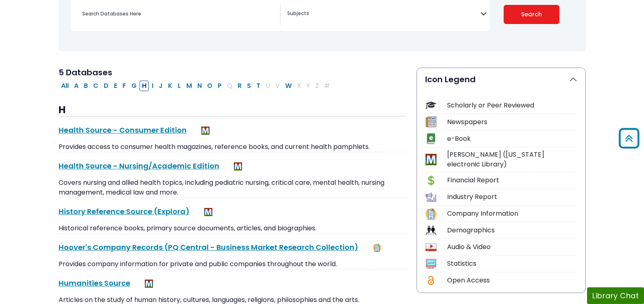 This screenshot has height=304, width=644. What do you see at coordinates (233, 265) in the screenshot?
I see `p: Provides company information for private and public companies throughout the world.` at bounding box center [233, 265].